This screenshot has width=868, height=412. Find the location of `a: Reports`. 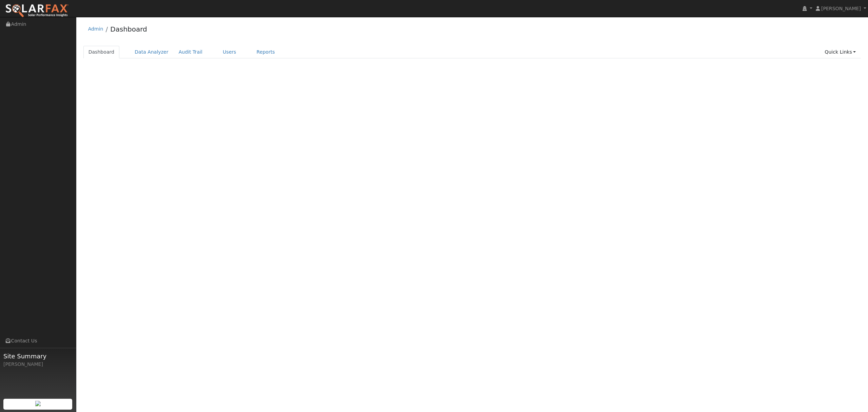

a: Reports is located at coordinates (265, 52).